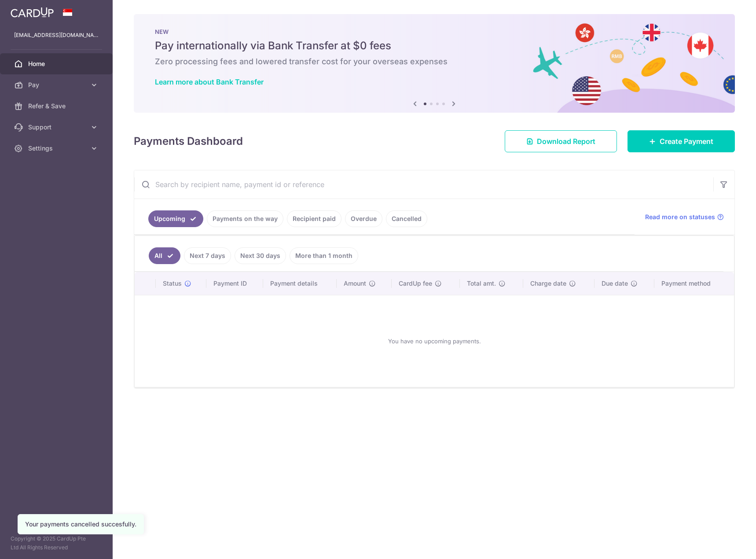 Image resolution: width=756 pixels, height=559 pixels. Describe the element at coordinates (561, 141) in the screenshot. I see `a: Download Report` at that location.